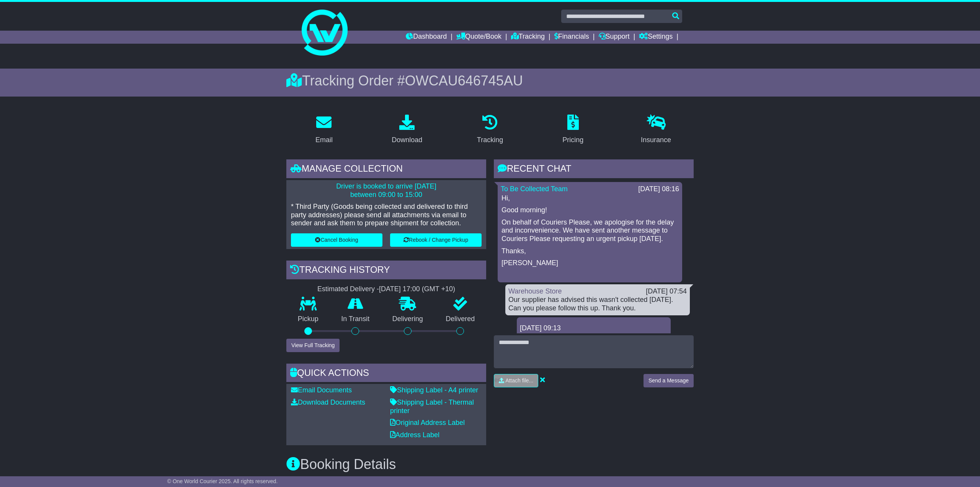  I want to click on a: Shipping Label - A4 printer, so click(434, 390).